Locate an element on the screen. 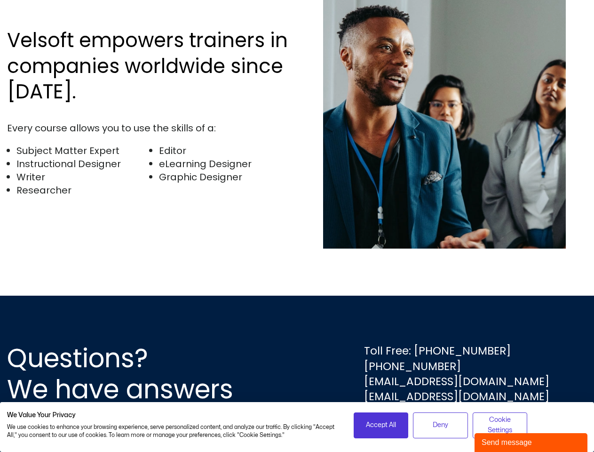  li: Instructional Designer is located at coordinates (83, 164).